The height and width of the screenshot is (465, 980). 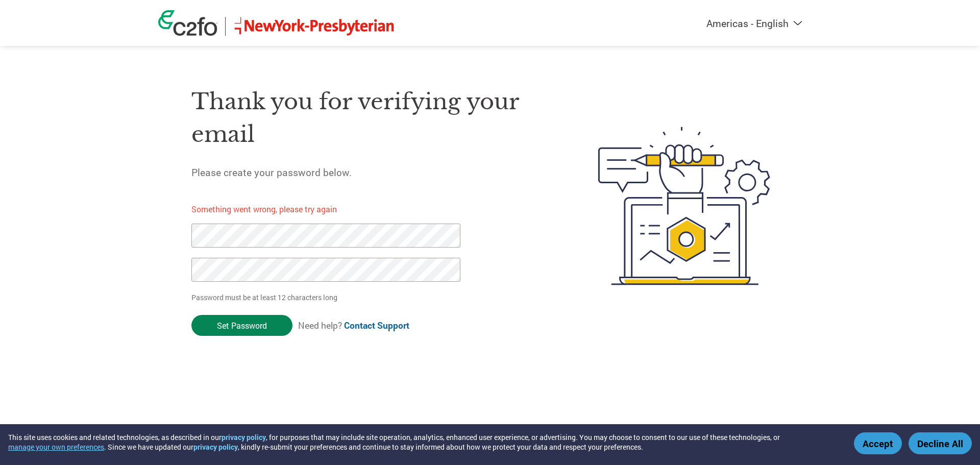 I want to click on button: Accept, so click(x=878, y=443).